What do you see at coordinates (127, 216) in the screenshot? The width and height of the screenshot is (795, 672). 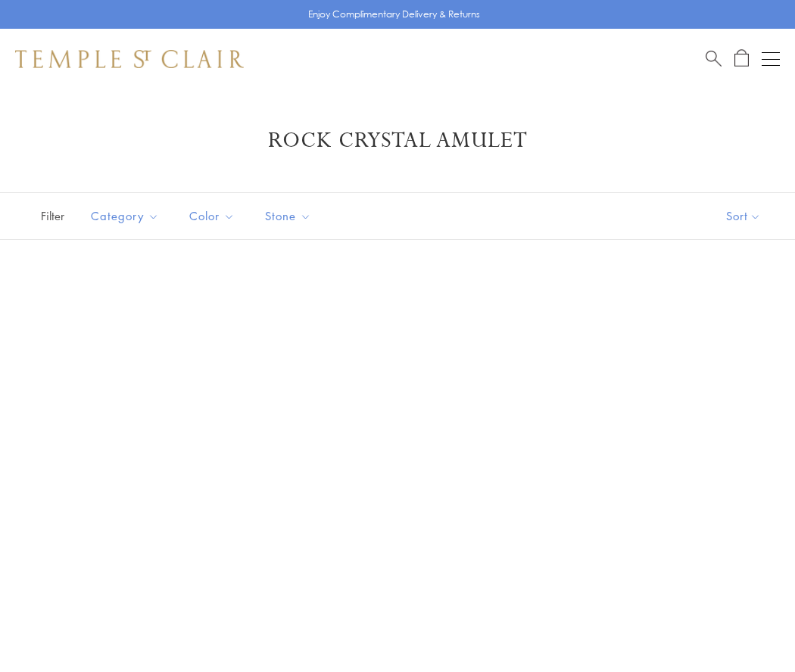 I see `span: Category` at bounding box center [127, 216].